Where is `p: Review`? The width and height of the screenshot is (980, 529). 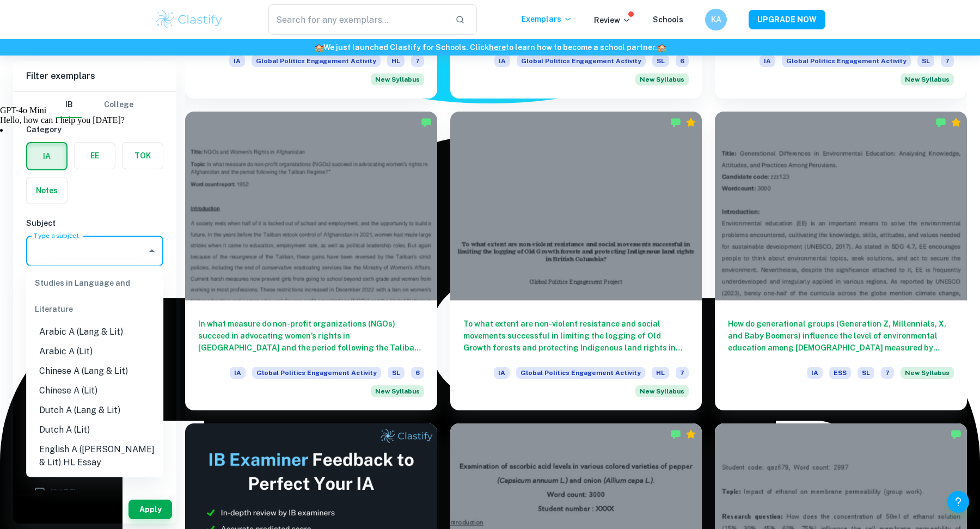
p: Review is located at coordinates (612, 20).